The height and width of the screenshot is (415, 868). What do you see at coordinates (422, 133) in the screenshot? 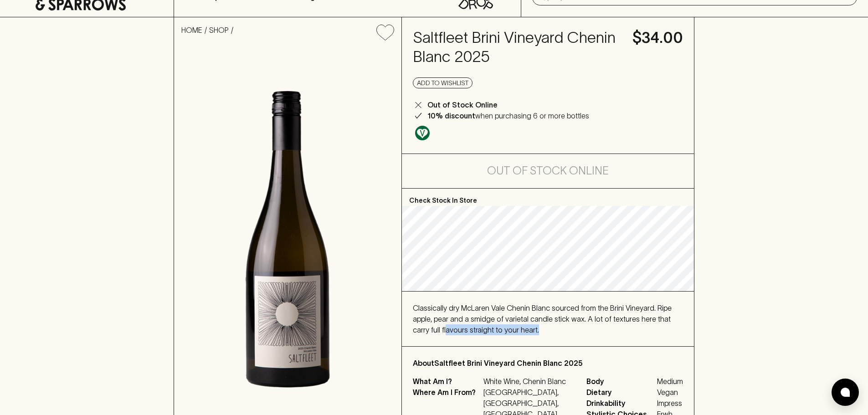
I see `img: Vegan` at bounding box center [422, 133].